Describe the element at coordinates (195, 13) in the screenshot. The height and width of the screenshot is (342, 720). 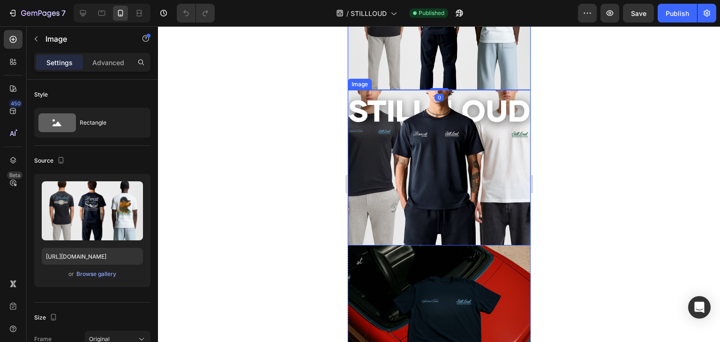
I see `div: Undo/Redo` at that location.